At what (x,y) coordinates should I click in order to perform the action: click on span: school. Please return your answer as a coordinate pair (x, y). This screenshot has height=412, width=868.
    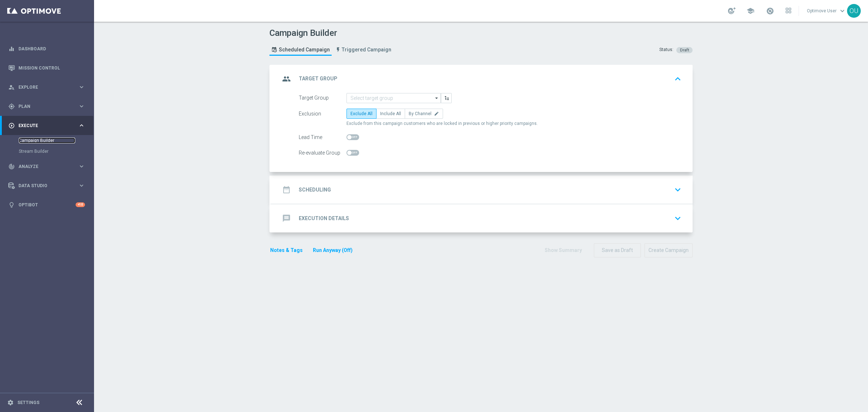
    Looking at the image, I should click on (751, 11).